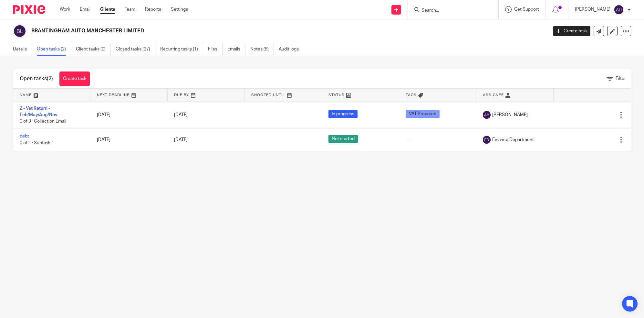 The image size is (644, 318). Describe the element at coordinates (236, 49) in the screenshot. I see `a: Emails` at that location.